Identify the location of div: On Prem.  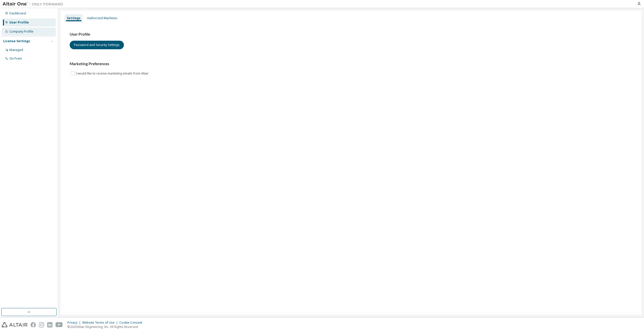
(16, 58).